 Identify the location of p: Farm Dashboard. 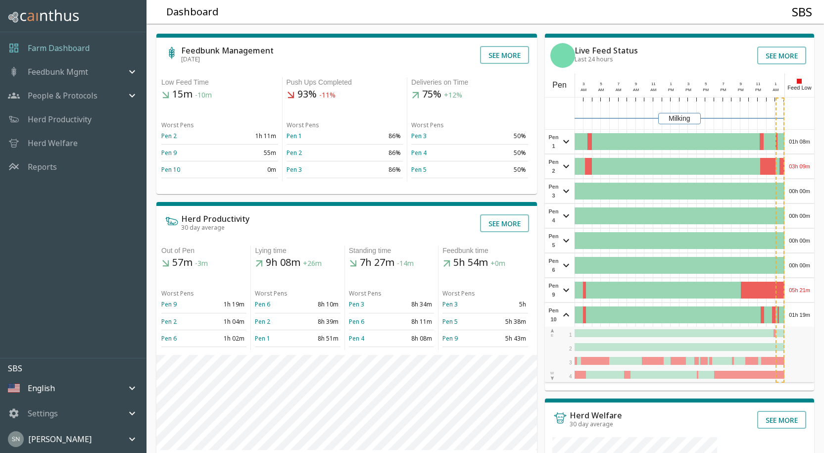
(58, 48).